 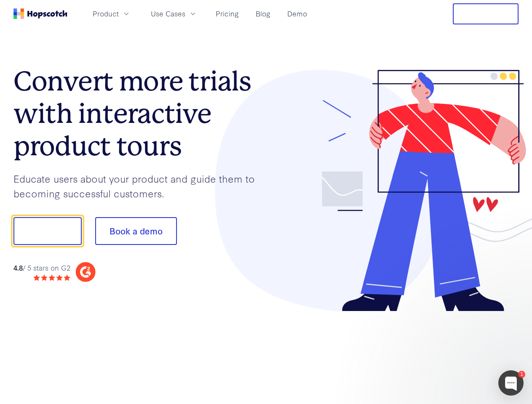 What do you see at coordinates (18, 267) in the screenshot?
I see `strong: 4.8` at bounding box center [18, 267].